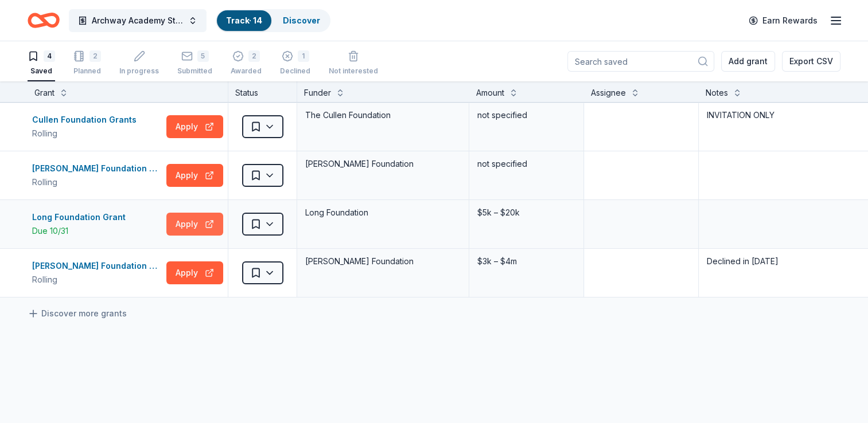 Image resolution: width=868 pixels, height=423 pixels. I want to click on div: Long Foundation, so click(383, 213).